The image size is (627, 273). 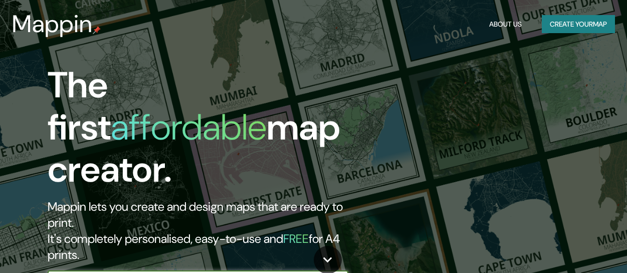 I want to click on h2: Mappin lets you create and design maps that are ready to print. It's completely personalised, eas..., so click(x=204, y=230).